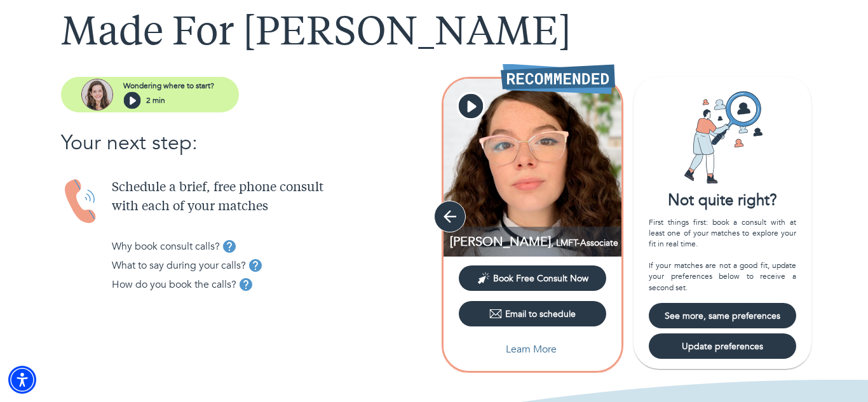  I want to click on button: Email to schedule, so click(532, 314).